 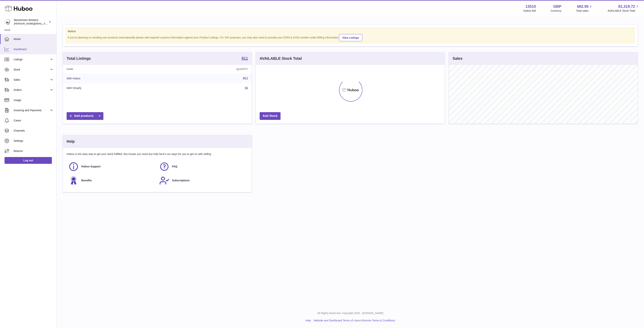 What do you see at coordinates (33, 100) in the screenshot?
I see `span: Usage` at bounding box center [33, 100].